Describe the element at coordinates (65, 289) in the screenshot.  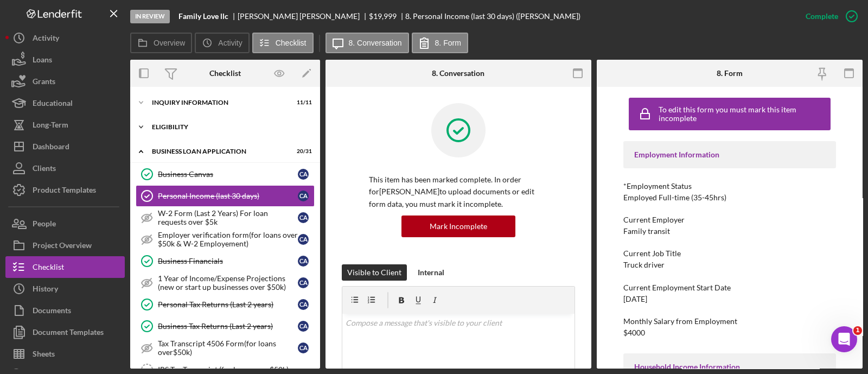
I see `a: History` at that location.